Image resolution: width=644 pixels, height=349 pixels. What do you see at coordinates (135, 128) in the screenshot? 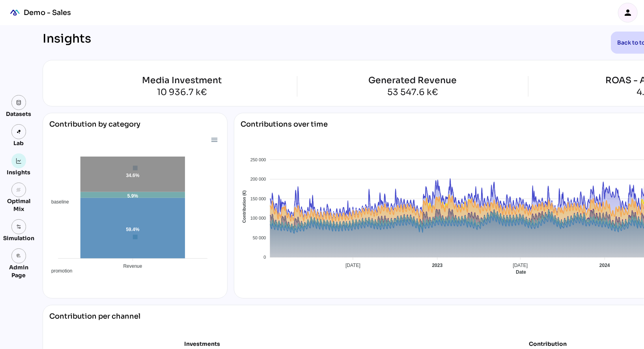
I see `div: Contribution by category` at bounding box center [135, 128].